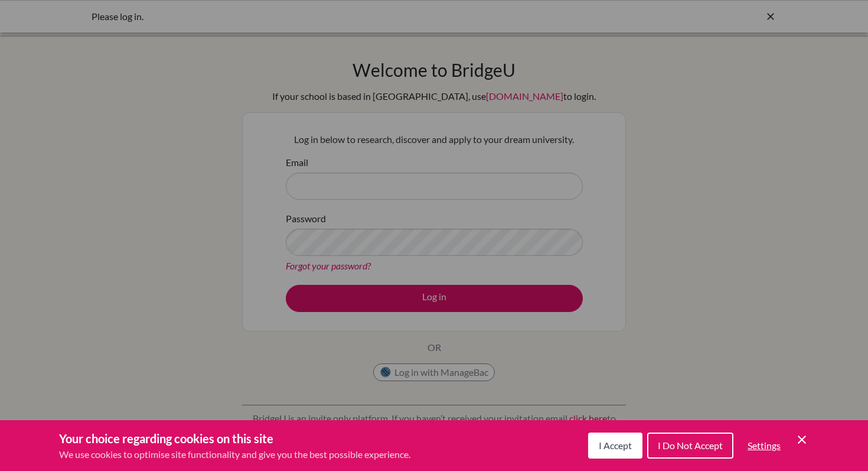 This screenshot has width=868, height=471. What do you see at coordinates (764, 445) in the screenshot?
I see `button: Settings` at bounding box center [764, 445].